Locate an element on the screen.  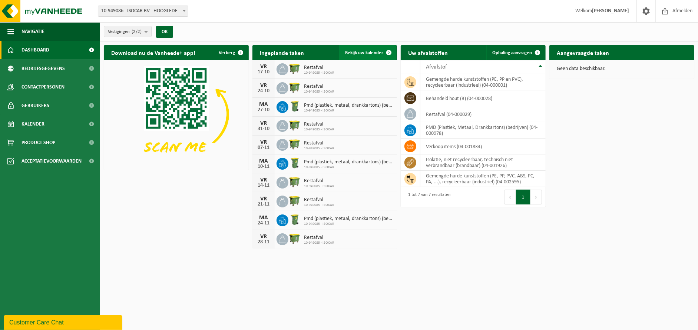
div: Customer Care Chat is located at coordinates (59, 9).